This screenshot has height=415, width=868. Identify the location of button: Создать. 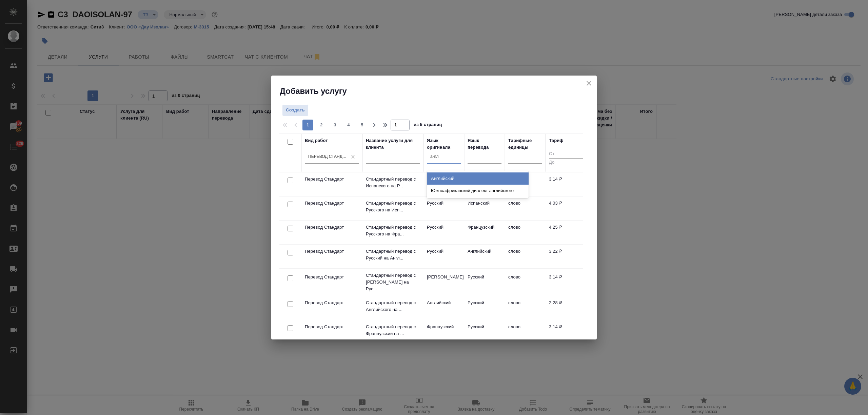
(295, 110).